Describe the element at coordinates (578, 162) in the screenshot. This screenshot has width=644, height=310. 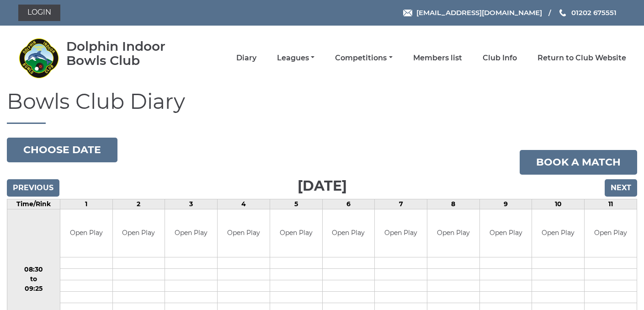
I see `a: Book a match` at that location.